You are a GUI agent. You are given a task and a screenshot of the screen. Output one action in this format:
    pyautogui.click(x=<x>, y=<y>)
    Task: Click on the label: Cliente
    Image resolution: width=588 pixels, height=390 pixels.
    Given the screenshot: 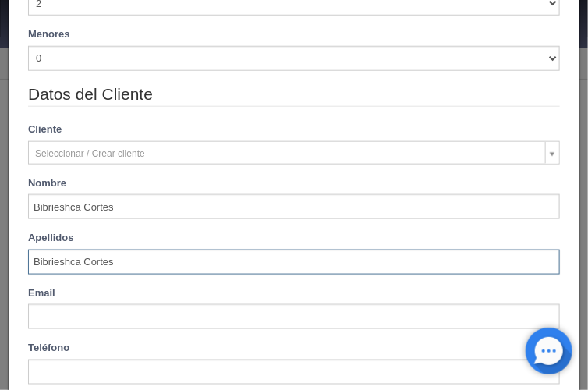 What is the action you would take?
    pyautogui.click(x=44, y=129)
    